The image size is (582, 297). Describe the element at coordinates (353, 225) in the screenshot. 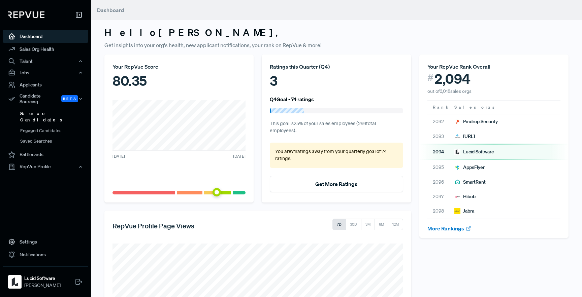

I see `button: 30D` at that location.